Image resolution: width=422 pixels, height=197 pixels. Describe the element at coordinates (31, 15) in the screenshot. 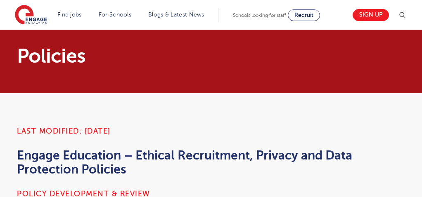

I see `img: Engage Education` at that location.